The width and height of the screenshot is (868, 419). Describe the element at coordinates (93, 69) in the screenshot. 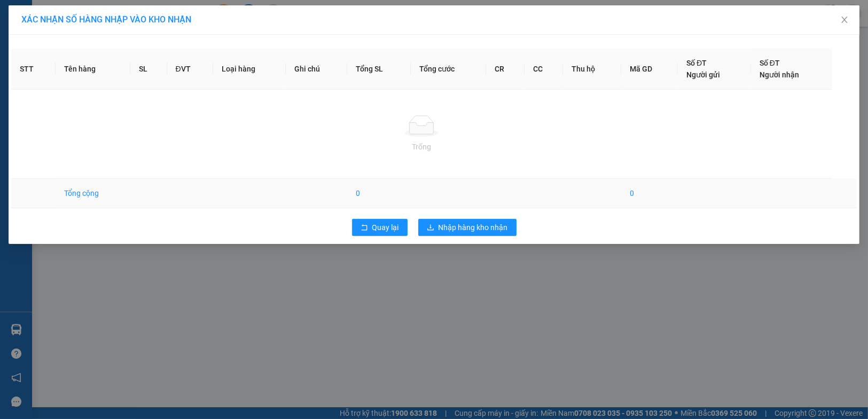

I see `th: Tên hàng` at that location.